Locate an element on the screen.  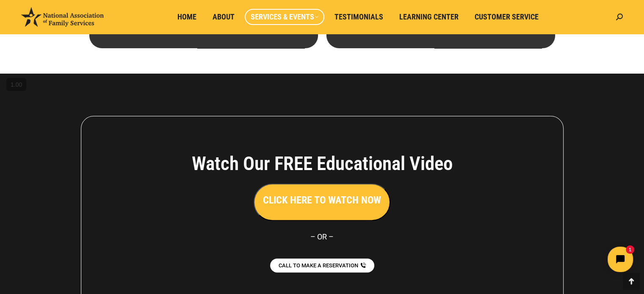
span: Testimonials is located at coordinates (358, 17).